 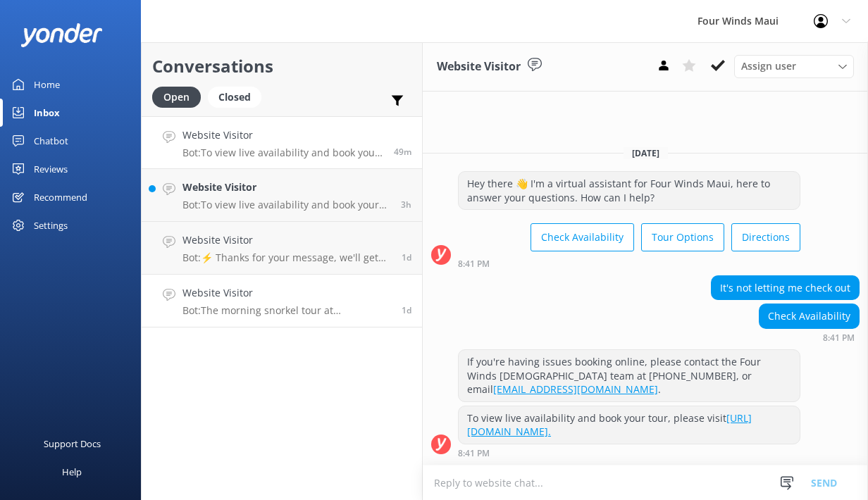 I want to click on div: It's not letting me check out, so click(x=785, y=288).